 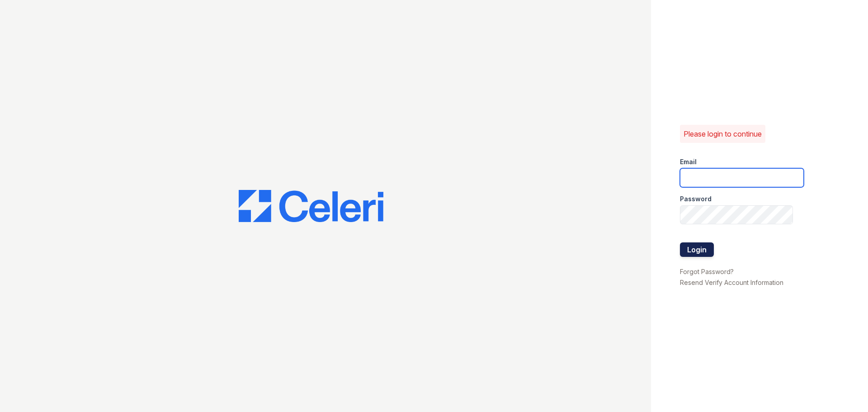 What do you see at coordinates (697, 249) in the screenshot?
I see `button: Login` at bounding box center [697, 249].